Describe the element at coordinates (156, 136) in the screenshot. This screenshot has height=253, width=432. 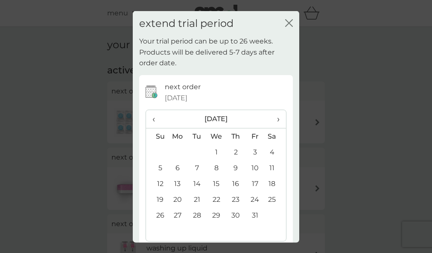
I see `th: Su` at that location.